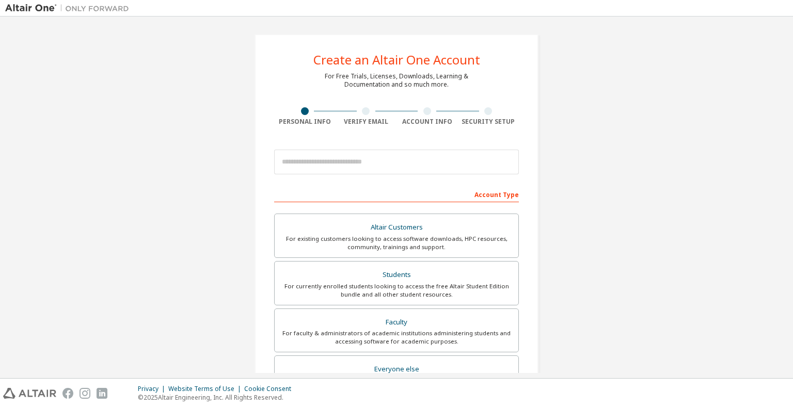  I want to click on div: For Free Trials, Licenses, Downloads, Learning & Documentation and so much more., so click(396, 81).